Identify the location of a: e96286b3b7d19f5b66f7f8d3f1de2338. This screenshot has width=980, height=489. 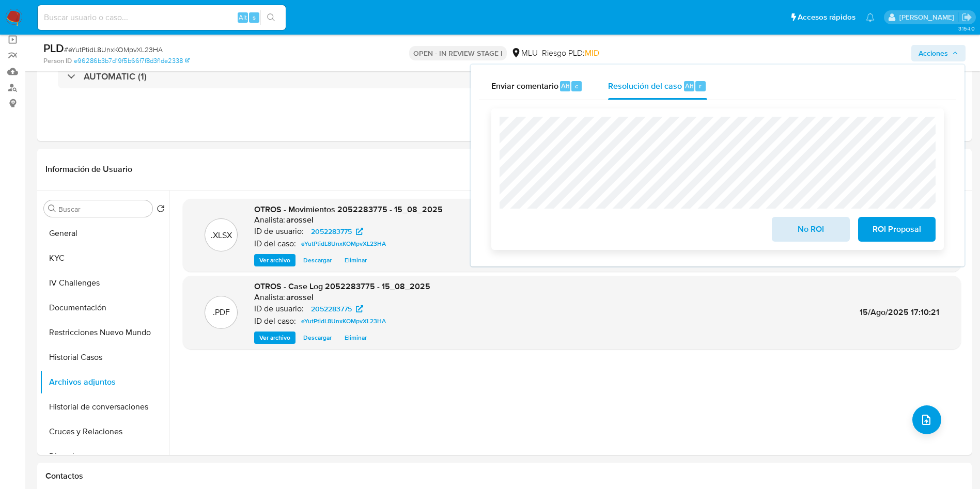
(132, 61).